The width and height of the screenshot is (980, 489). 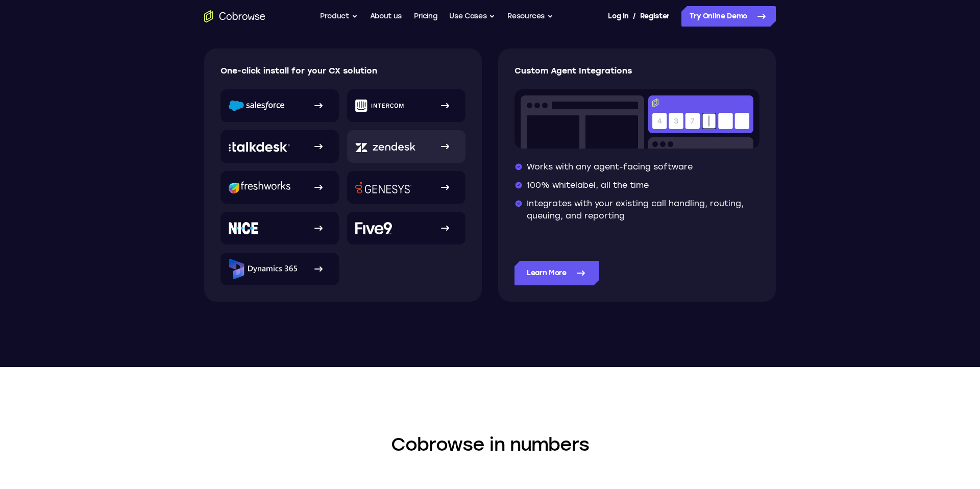 What do you see at coordinates (637, 185) in the screenshot?
I see `li: 100% whitelabel, all the time` at bounding box center [637, 185].